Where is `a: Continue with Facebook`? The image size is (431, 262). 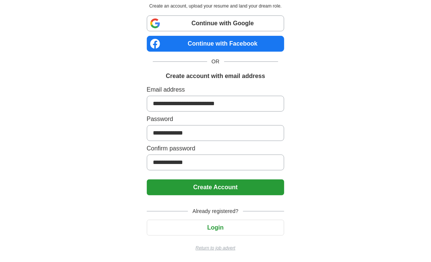 a: Continue with Facebook is located at coordinates (215, 44).